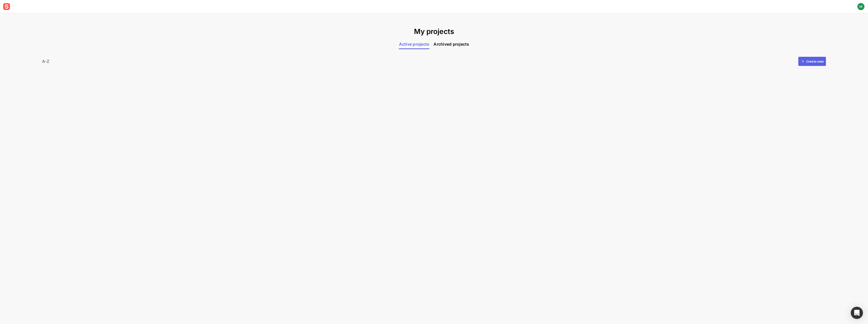 This screenshot has height=324, width=868. What do you see at coordinates (414, 44) in the screenshot?
I see `span: Active projects` at bounding box center [414, 44].